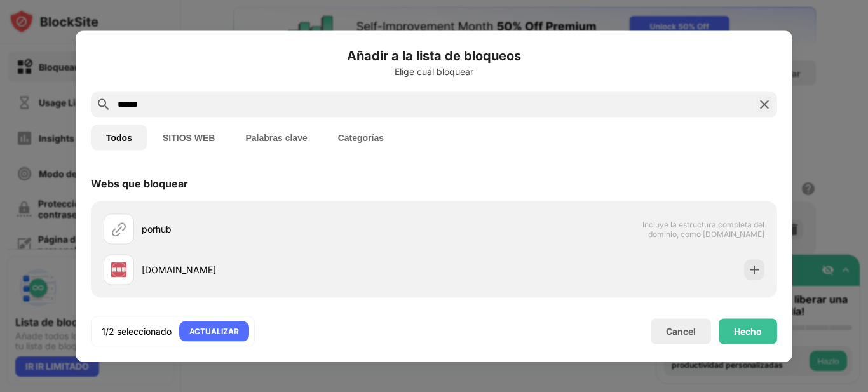  Describe the element at coordinates (189, 137) in the screenshot. I see `button: SITIOS WEB` at that location.